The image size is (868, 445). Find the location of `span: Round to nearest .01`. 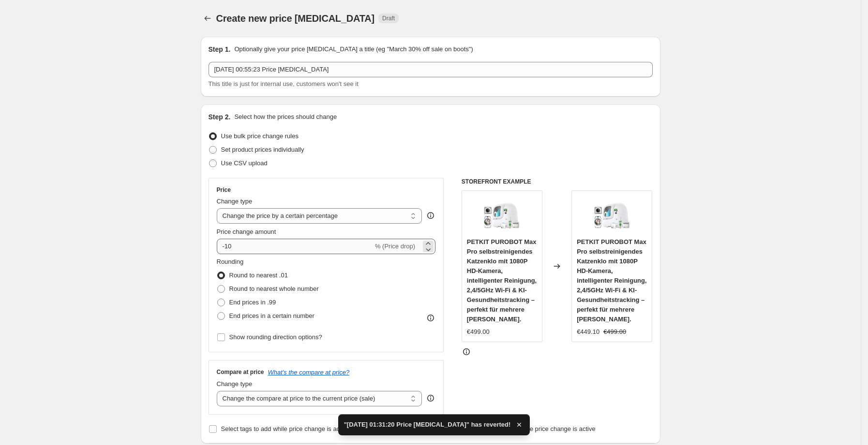

span: Round to nearest .01 is located at coordinates (258, 275).